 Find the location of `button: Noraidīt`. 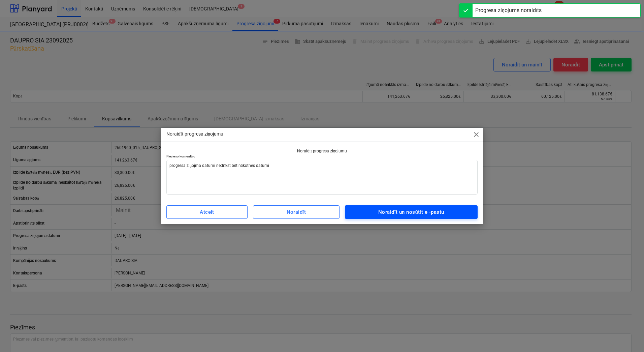

button: Noraidīt is located at coordinates (296, 212).